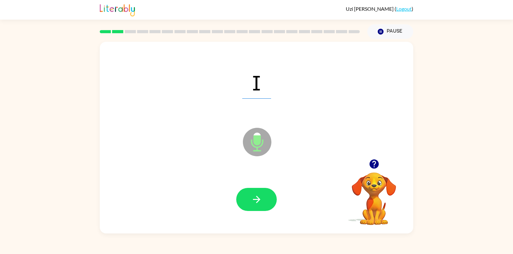 This screenshot has height=254, width=513. Describe the element at coordinates (374, 194) in the screenshot. I see `video: Your browser must support playing .mp4 files to use Literably. Please try using another browser.` at that location.